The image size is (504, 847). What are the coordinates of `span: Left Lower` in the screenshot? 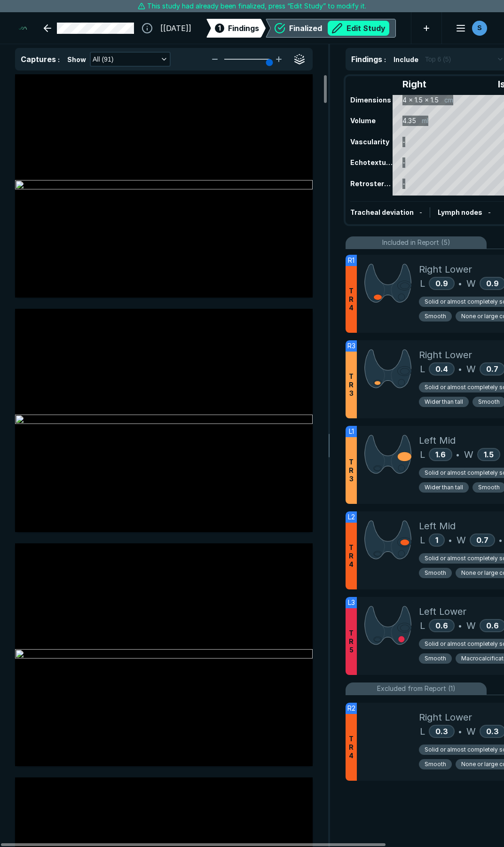 It's located at (442, 611).